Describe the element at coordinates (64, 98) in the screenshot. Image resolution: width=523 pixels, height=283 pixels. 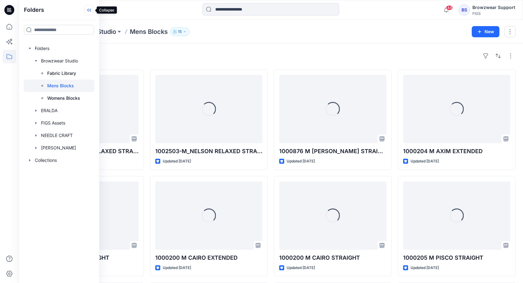
I see `p: Womens Blocks` at that location.